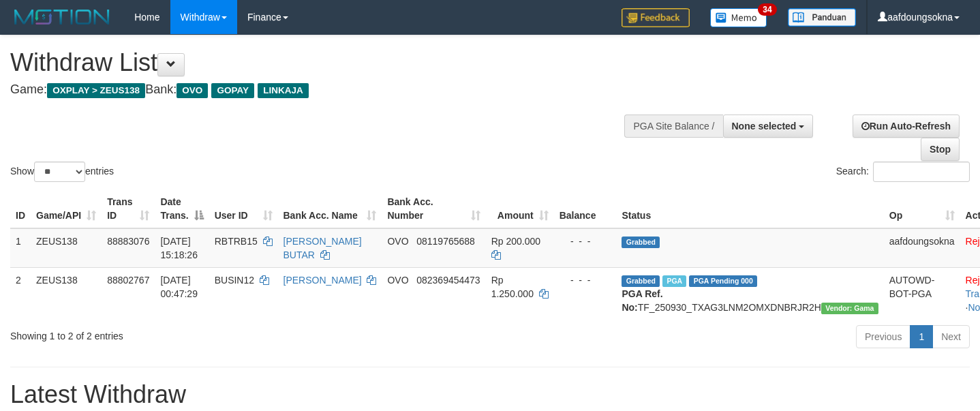 This screenshot has width=980, height=411. I want to click on span: 34, so click(767, 10).